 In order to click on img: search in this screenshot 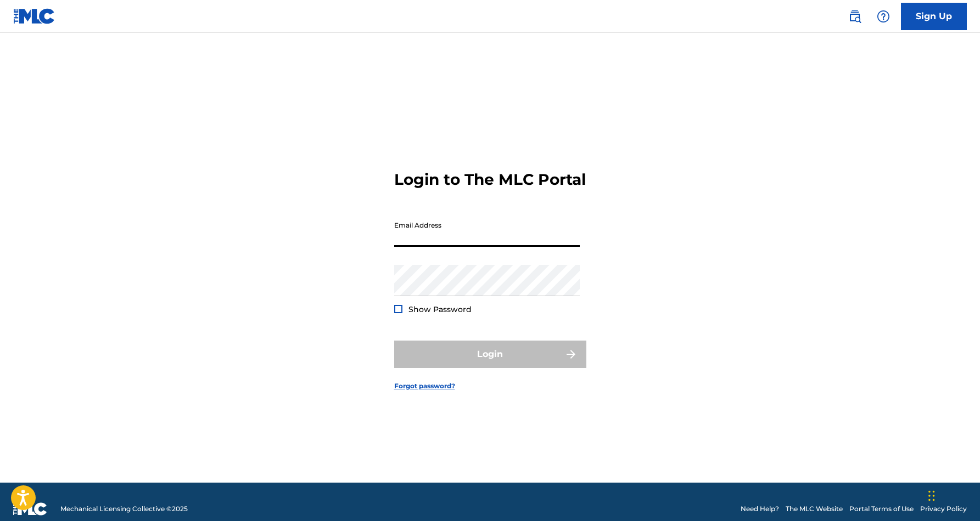, I will do `click(855, 16)`.